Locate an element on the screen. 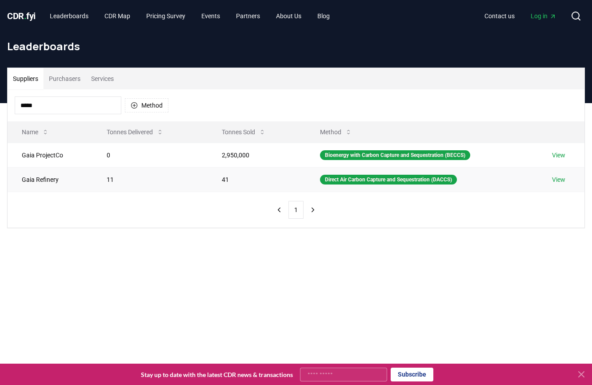 The image size is (592, 385). button: next page is located at coordinates (313, 210).